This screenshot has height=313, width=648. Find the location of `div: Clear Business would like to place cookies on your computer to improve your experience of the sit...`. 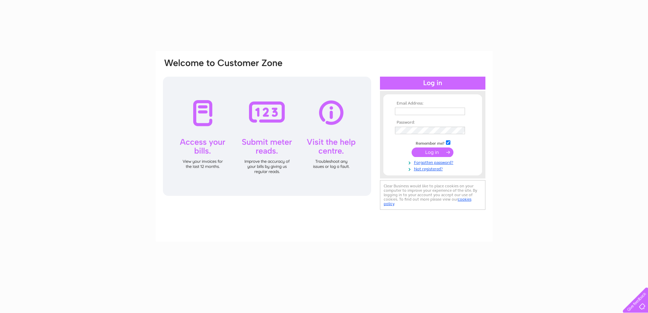

div: Clear Business would like to place cookies on your computer to improve your experience of the sit... is located at coordinates (433, 195).